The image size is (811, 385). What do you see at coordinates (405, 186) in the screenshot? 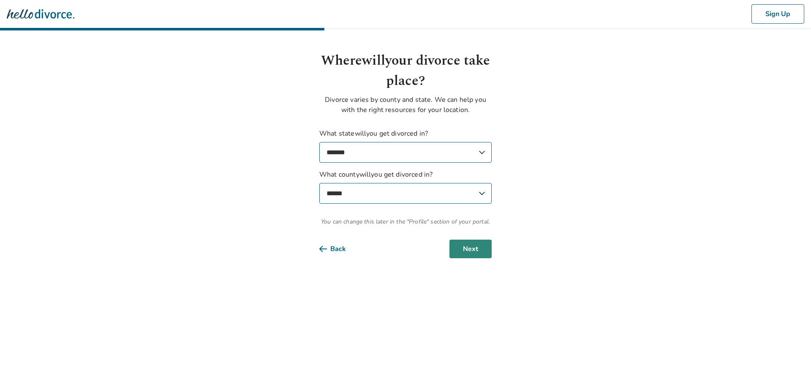
I see `label: What county will you get divorced in?` at bounding box center [405, 186].